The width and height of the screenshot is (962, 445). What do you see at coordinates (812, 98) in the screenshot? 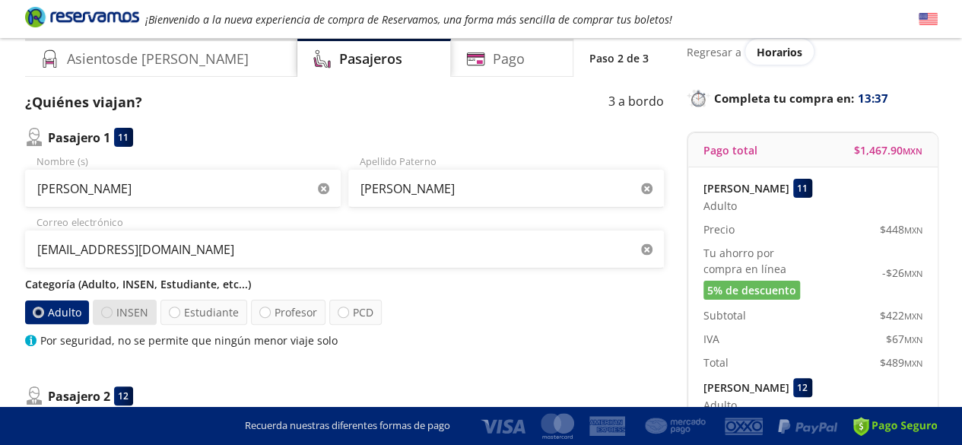
I see `p: Completa tu compra en :` at bounding box center [812, 98].